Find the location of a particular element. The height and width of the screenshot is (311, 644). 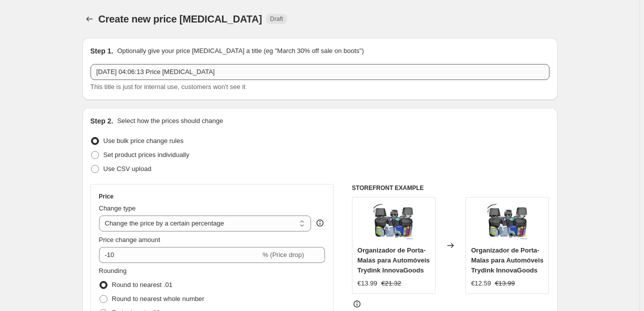

h2: Step 1. is located at coordinates (102, 51).